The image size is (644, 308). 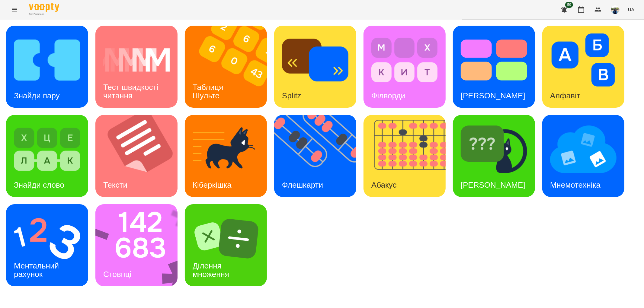 What do you see at coordinates (44, 14) in the screenshot?
I see `span: For Business` at bounding box center [44, 14].